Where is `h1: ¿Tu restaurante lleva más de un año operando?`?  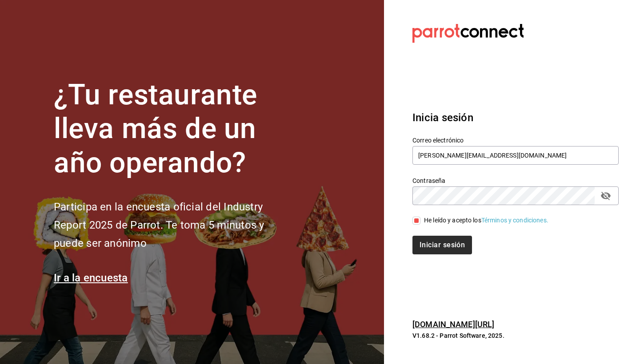 h1: ¿Tu restaurante lleva más de un año operando? is located at coordinates (174, 129).